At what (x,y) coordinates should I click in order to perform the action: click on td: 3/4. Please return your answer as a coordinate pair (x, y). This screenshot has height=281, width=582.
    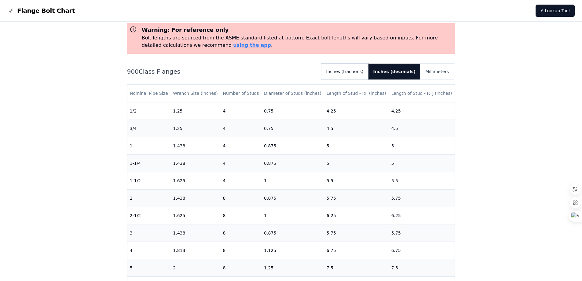
    Looking at the image, I should click on (149, 128).